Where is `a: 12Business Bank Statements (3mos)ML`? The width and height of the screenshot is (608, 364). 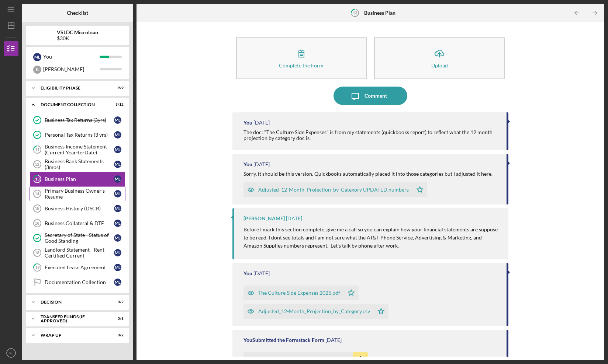
a: 12Business Bank Statements (3mos)ML is located at coordinates (78, 164).